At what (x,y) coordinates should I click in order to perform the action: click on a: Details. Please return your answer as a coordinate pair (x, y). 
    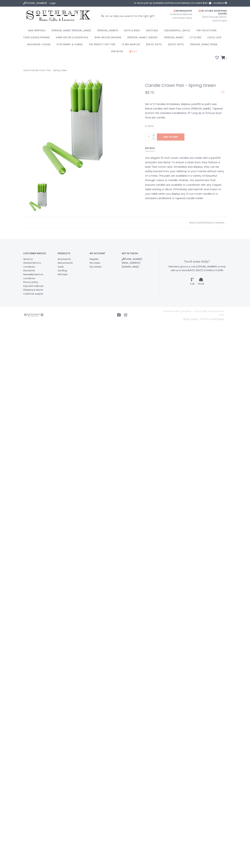
    Looking at the image, I should click on (150, 149).